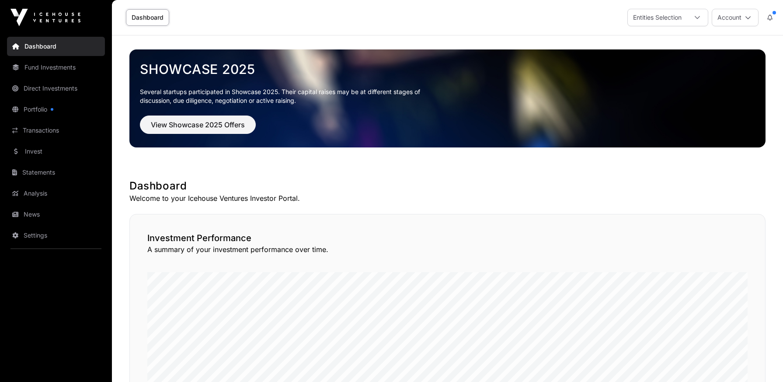 The image size is (783, 382). What do you see at coordinates (198, 125) in the screenshot?
I see `button: View Showcase 2025 Offers` at bounding box center [198, 125].